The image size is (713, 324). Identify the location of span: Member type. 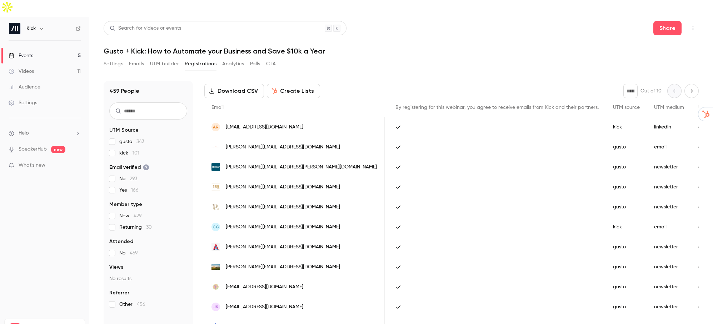
(126, 205).